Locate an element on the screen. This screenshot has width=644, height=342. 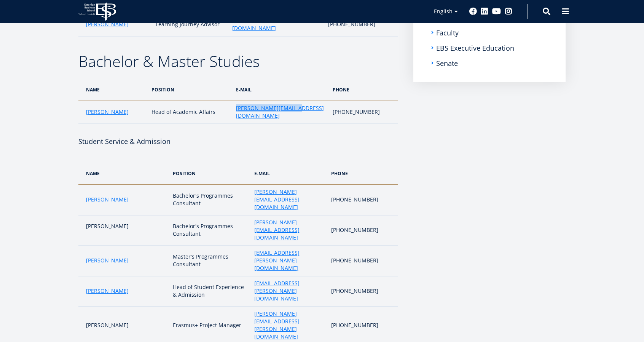
a: EBS Executive Education is located at coordinates (475, 48).